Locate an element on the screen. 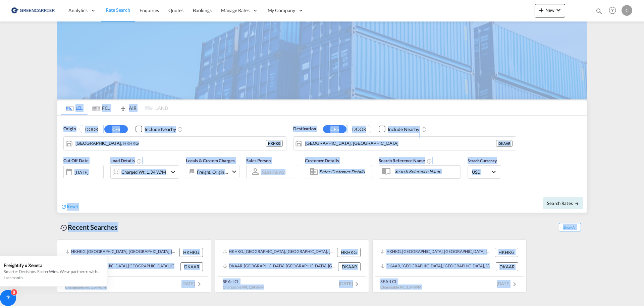 This screenshot has width=644, height=306. img: GreenCarrierFCL_LCL.png is located at coordinates (322, 60).